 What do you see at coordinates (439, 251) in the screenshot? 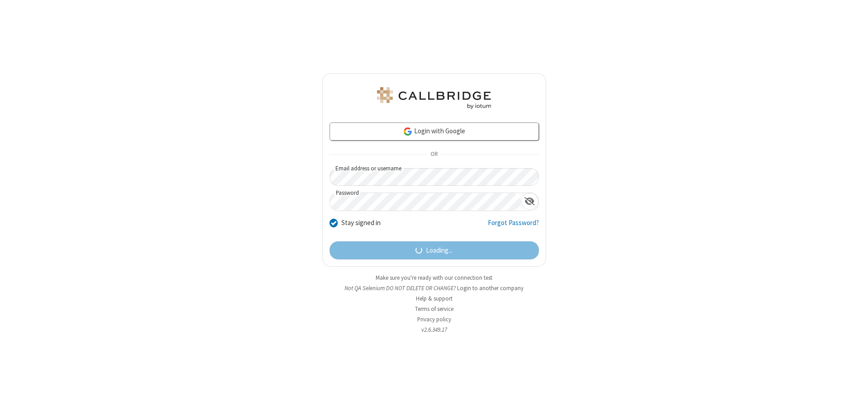
I see `span: Loading...` at bounding box center [439, 251].